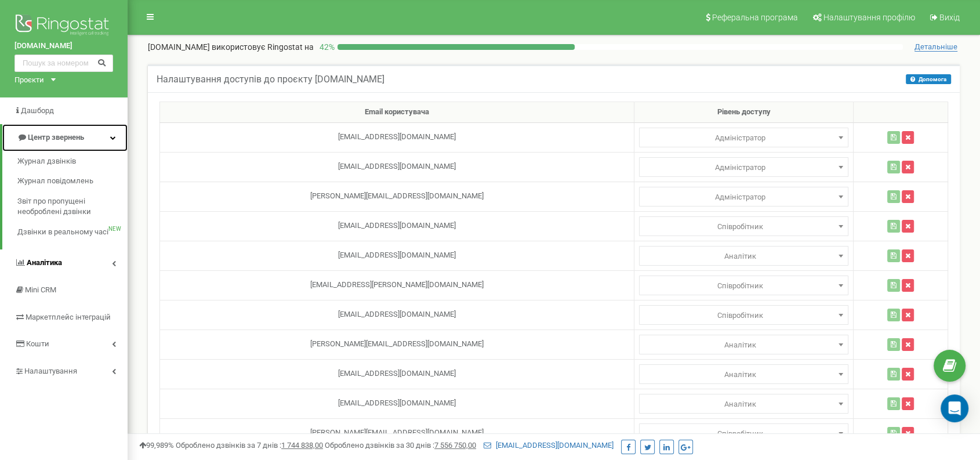 This screenshot has height=460, width=980. I want to click on span: 99,989%, so click(157, 445).